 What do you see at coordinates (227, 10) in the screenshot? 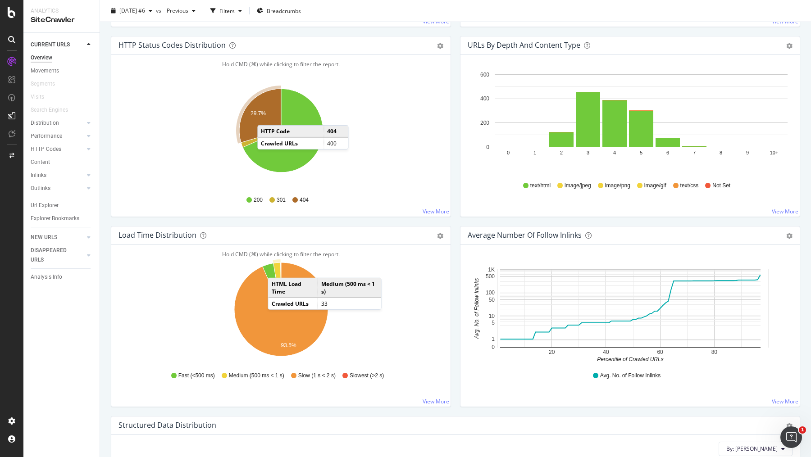
I see `div: Filters` at bounding box center [227, 10].